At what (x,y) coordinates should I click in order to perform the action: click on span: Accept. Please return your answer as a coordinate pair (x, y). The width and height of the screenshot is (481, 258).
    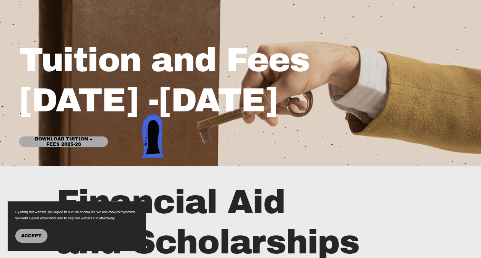
    Looking at the image, I should click on (31, 236).